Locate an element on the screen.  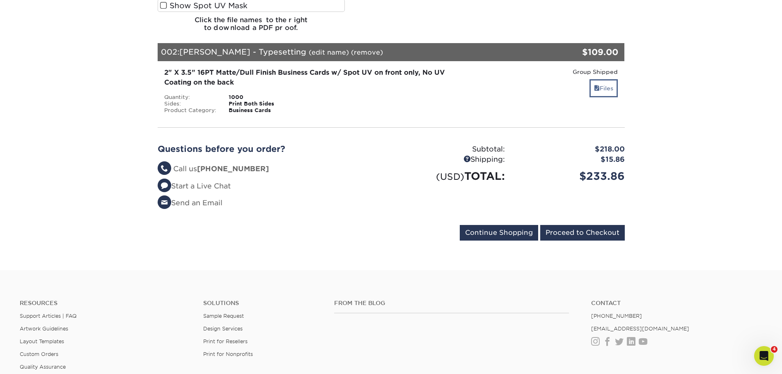
li: Call us is located at coordinates (271, 169).